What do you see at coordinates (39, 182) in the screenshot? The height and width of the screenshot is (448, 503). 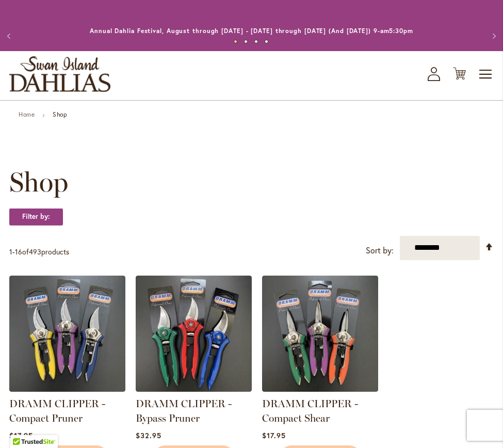 I see `span: Shop` at bounding box center [39, 182].